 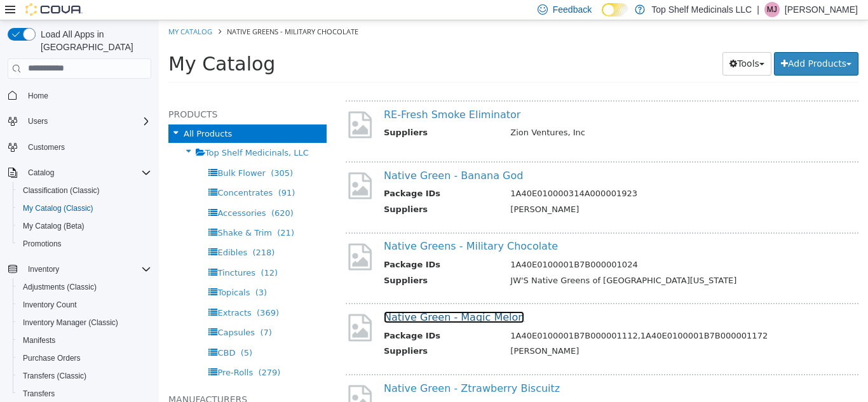 What do you see at coordinates (85, 190) in the screenshot?
I see `button: Classification (Classic)` at bounding box center [85, 190].